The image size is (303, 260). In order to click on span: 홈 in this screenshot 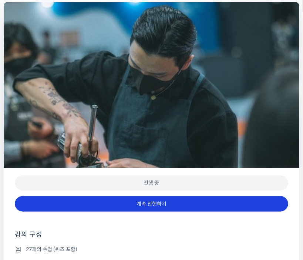, I will do `click(25, 213)`.